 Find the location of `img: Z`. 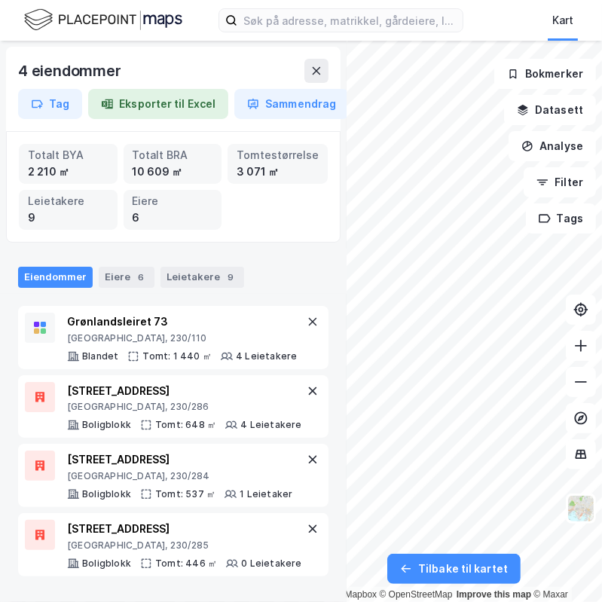

img: Z is located at coordinates (580, 508).